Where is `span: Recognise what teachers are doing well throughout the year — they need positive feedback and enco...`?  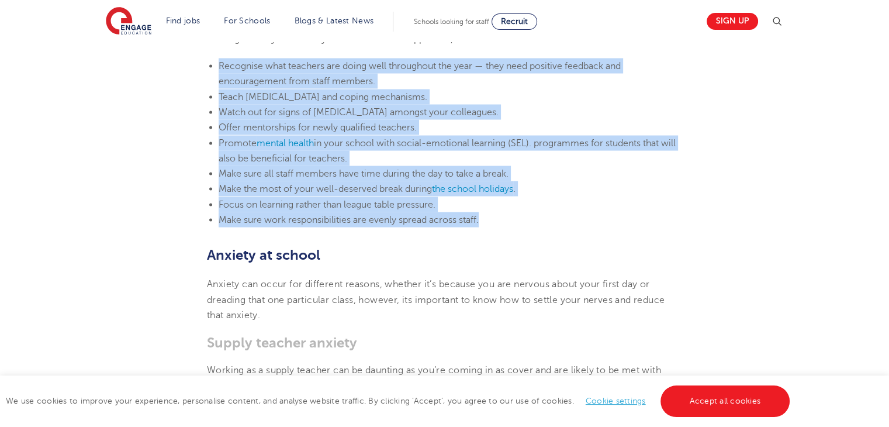
span: Recognise what teachers are doing well throughout the year — they need positive feedback and enco... is located at coordinates (420, 74).